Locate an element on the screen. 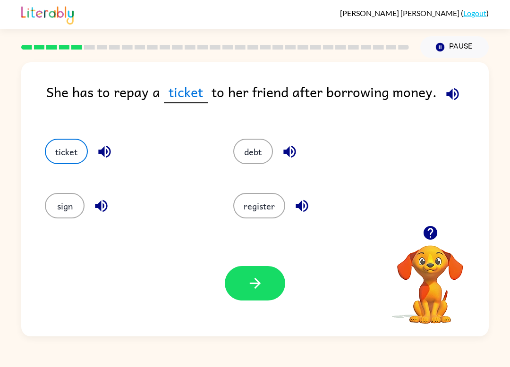 The image size is (510, 367). video: Your browser must support playing .mp4 files to use Literably. Please try using another browser. is located at coordinates (430, 278).